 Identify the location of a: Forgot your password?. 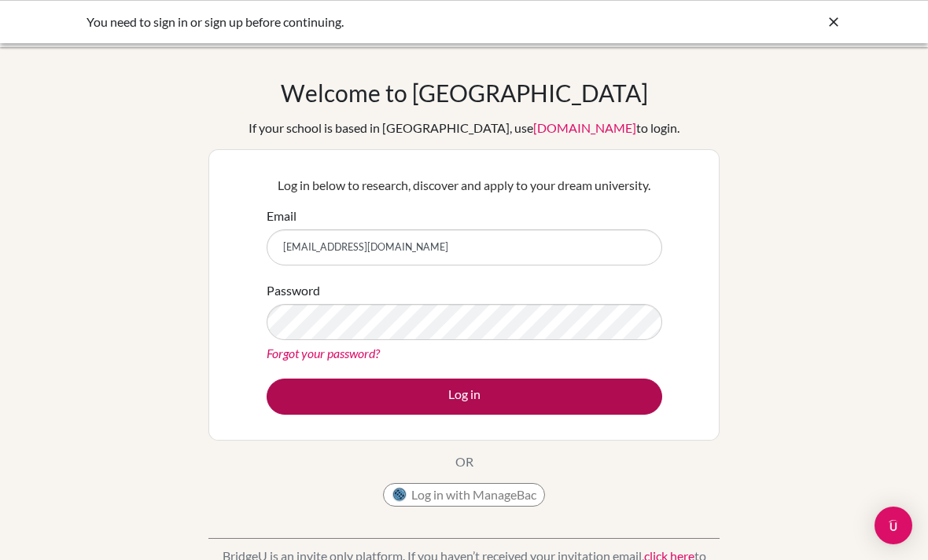
(323, 352).